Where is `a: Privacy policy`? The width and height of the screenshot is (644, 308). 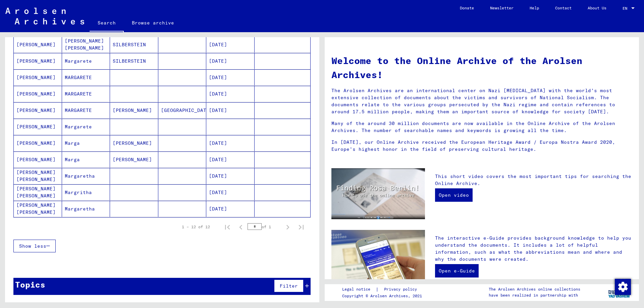
a: Privacy policy is located at coordinates (401, 289).